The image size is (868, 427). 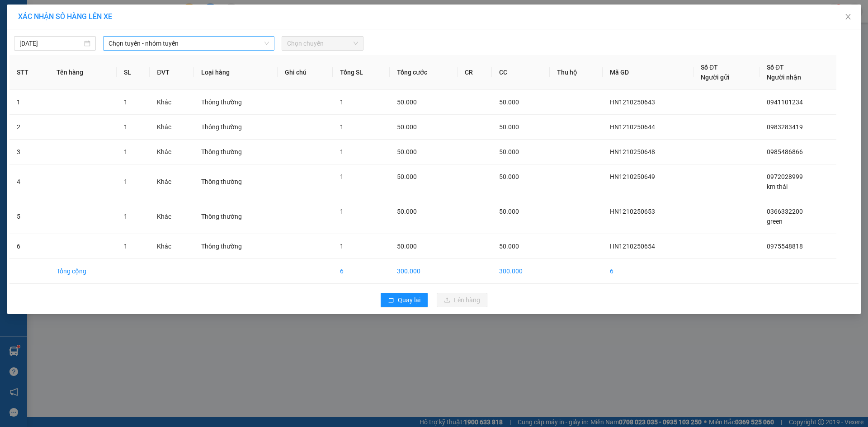 I want to click on button: rollbackQuay lại, so click(x=405, y=300).